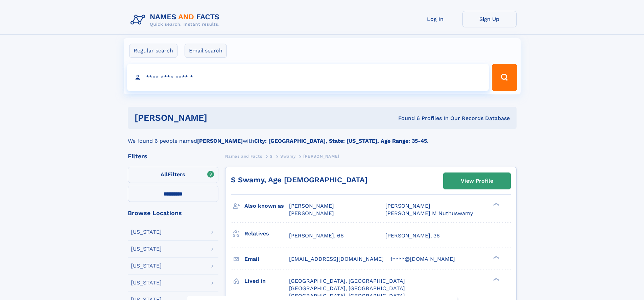 The image size is (644, 300). I want to click on span: All, so click(164, 174).